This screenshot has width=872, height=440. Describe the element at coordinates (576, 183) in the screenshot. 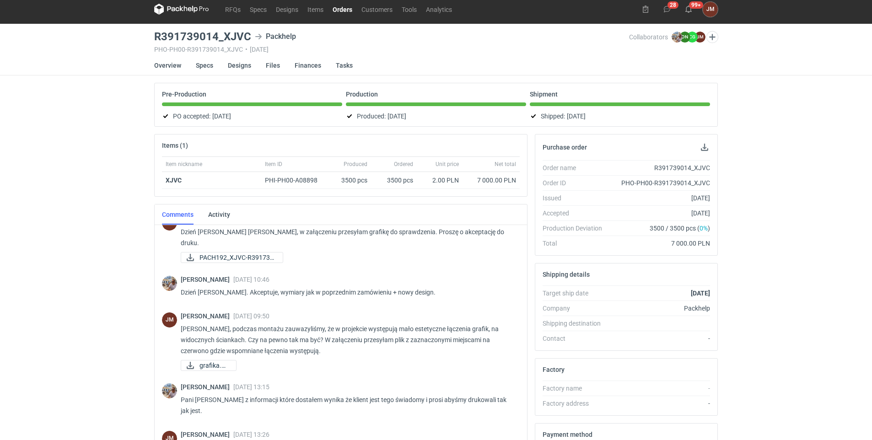

I see `div: Order ID` at that location.